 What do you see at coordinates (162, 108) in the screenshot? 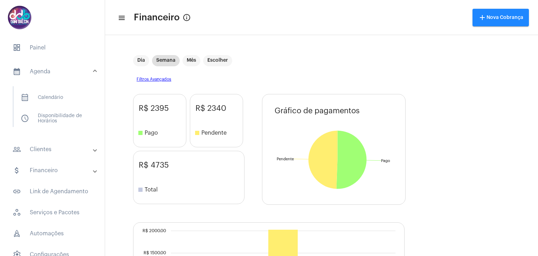
I see `span: R$ 2395` at bounding box center [162, 108].